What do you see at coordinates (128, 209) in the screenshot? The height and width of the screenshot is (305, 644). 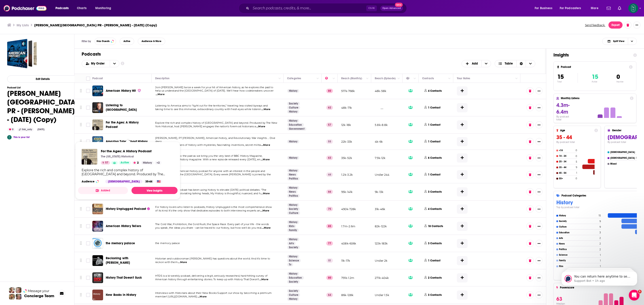 I see `a: History Unplugged Podcast` at bounding box center [128, 209].